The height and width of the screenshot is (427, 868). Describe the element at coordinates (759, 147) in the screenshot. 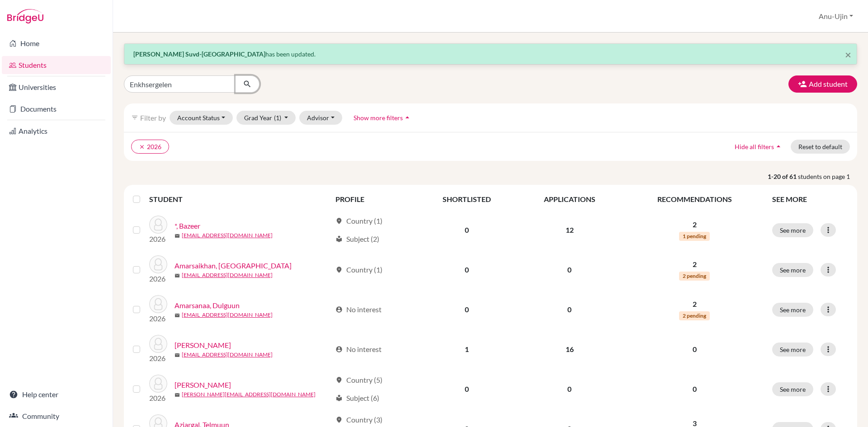

I see `button: Hide all filtersarrow_drop_up` at that location.